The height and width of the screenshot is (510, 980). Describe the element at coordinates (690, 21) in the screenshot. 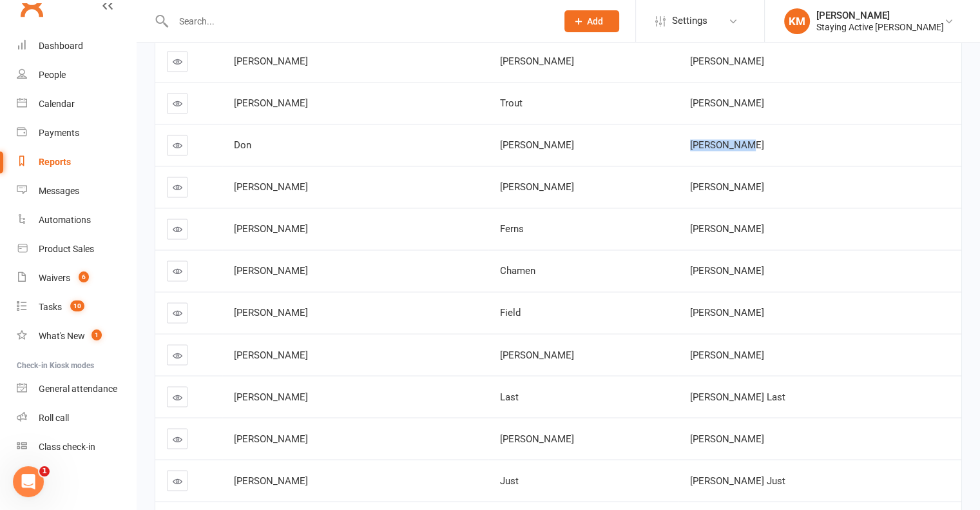

I see `span: Settings` at that location.